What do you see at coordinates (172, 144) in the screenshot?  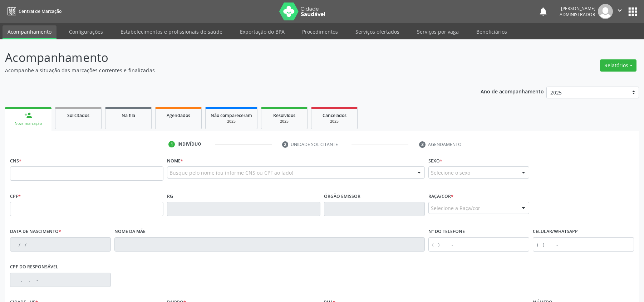 I see `div: 1` at bounding box center [172, 144].